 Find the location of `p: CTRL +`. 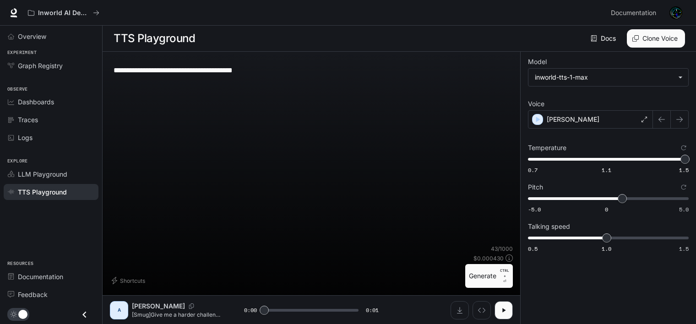

p: CTRL + is located at coordinates (505, 273).